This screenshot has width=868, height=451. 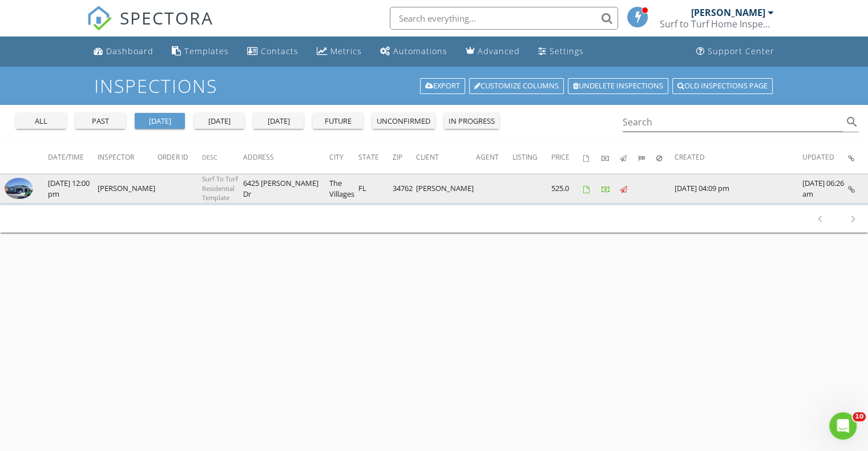 What do you see at coordinates (376, 188) in the screenshot?
I see `td: FL` at bounding box center [376, 188].